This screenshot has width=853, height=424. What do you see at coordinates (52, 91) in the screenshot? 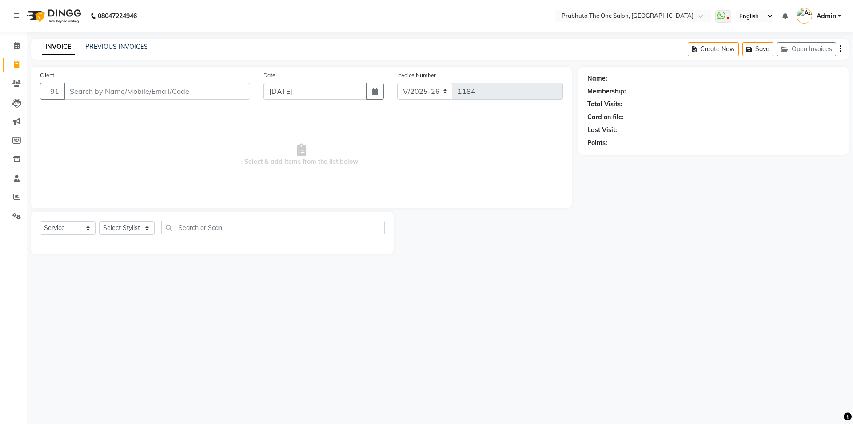
I see `button: +91` at bounding box center [52, 91].